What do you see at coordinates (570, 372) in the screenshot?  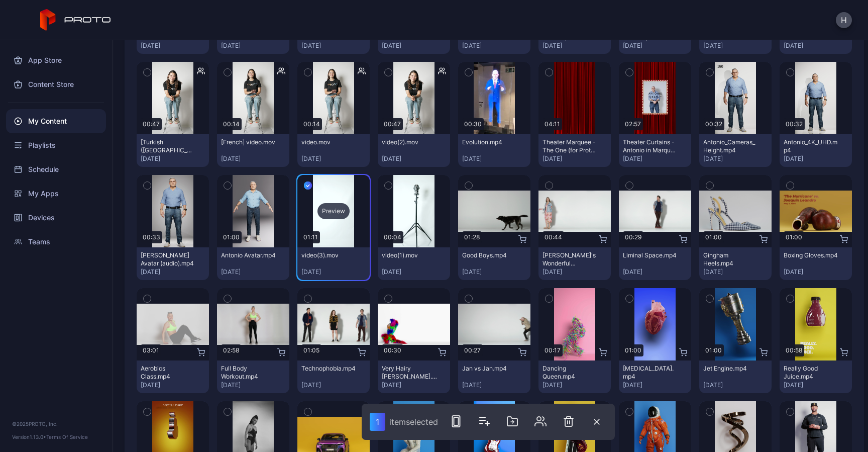 I see `div: Dancing Queen.mp4` at bounding box center [570, 372].